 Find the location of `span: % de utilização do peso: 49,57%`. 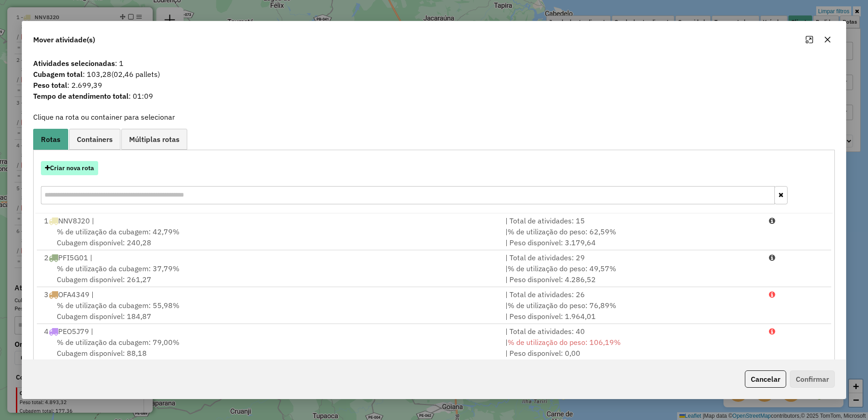

span: % de utilização do peso: 49,57% is located at coordinates (562, 268).